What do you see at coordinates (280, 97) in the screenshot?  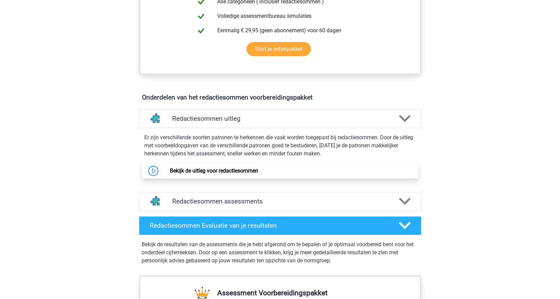 I see `h4: Onderdelen van het redactiesommen voorbereidingspakket` at bounding box center [280, 97].